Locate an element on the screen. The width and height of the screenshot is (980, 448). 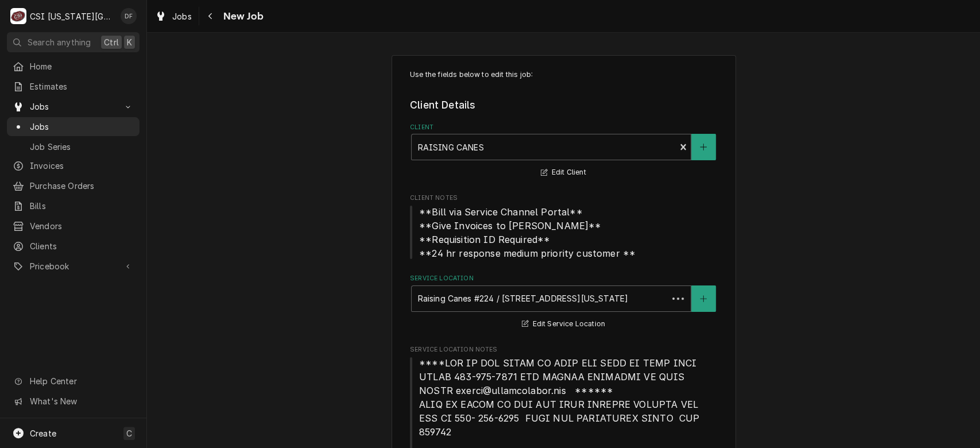
label: Client is located at coordinates (563, 127).